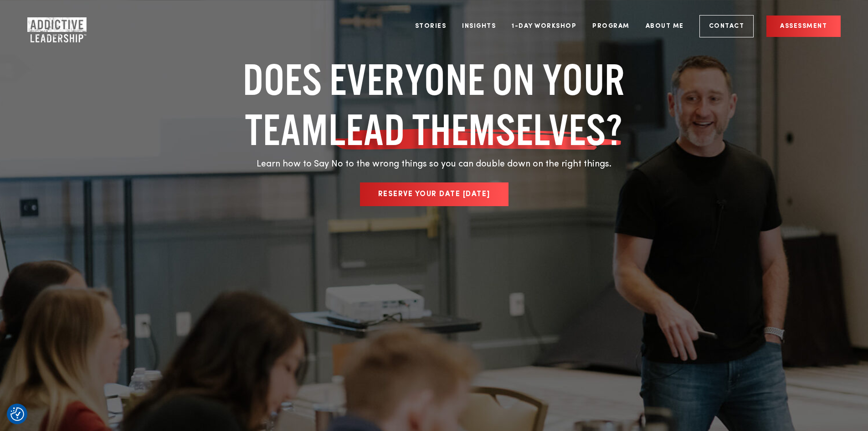  What do you see at coordinates (727, 26) in the screenshot?
I see `a: Contact` at bounding box center [727, 26].